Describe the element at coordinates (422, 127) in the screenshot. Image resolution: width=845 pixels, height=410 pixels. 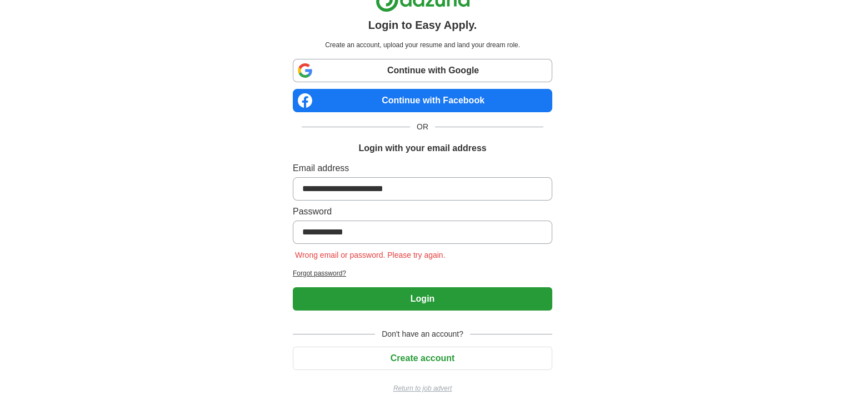
I see `span: OR` at that location.